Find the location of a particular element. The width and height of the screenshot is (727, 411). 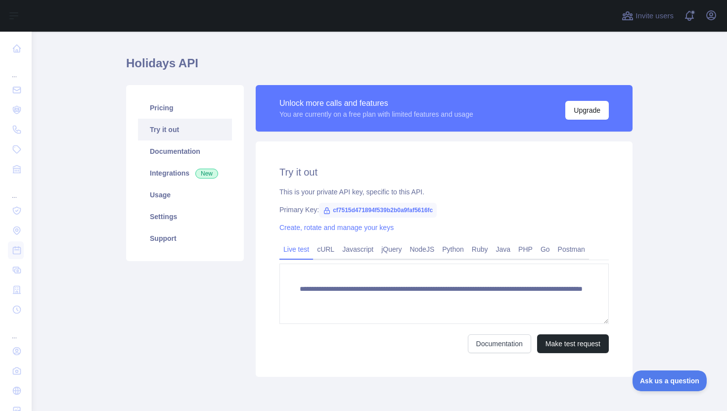

span: cf7515d471894f539b2b0a9faf5616fc is located at coordinates (378, 210).